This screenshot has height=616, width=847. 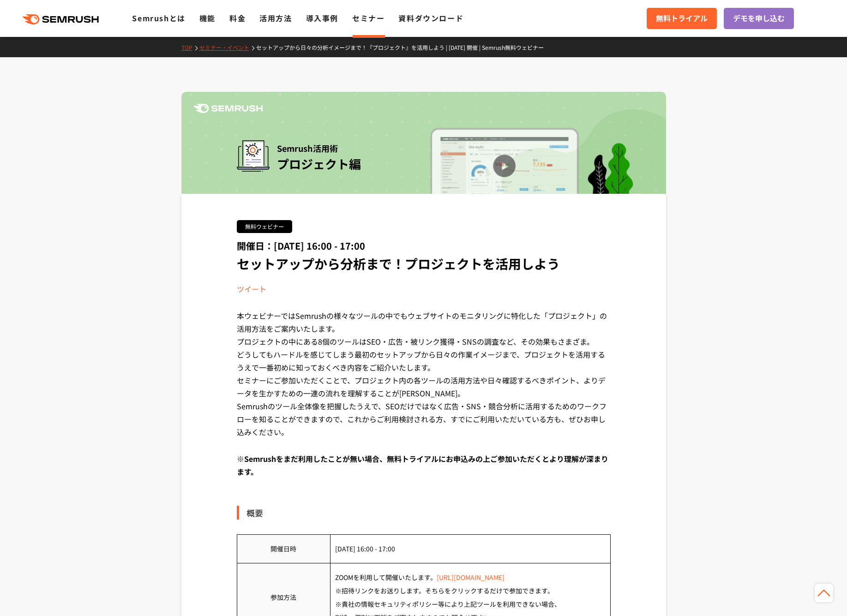 What do you see at coordinates (368, 18) in the screenshot?
I see `a: セミナー` at bounding box center [368, 18].